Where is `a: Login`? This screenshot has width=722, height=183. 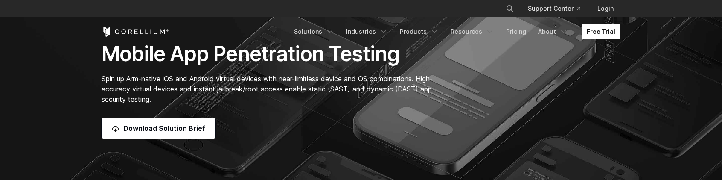 a: Login is located at coordinates (605, 9).